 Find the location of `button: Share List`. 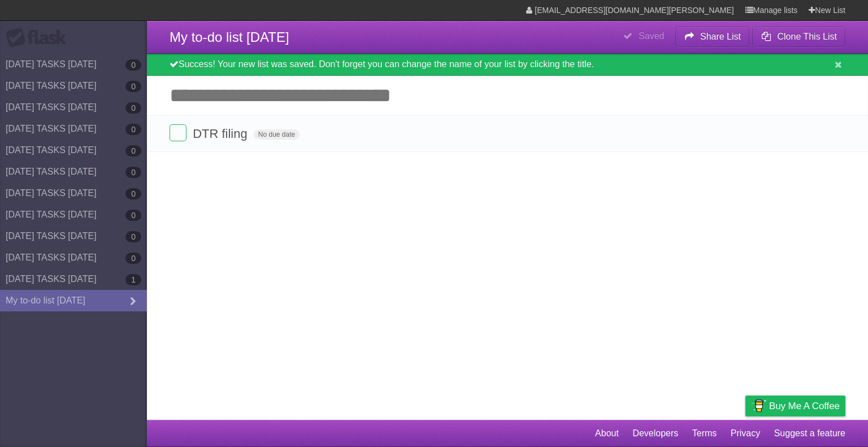

button: Share List is located at coordinates (713, 37).